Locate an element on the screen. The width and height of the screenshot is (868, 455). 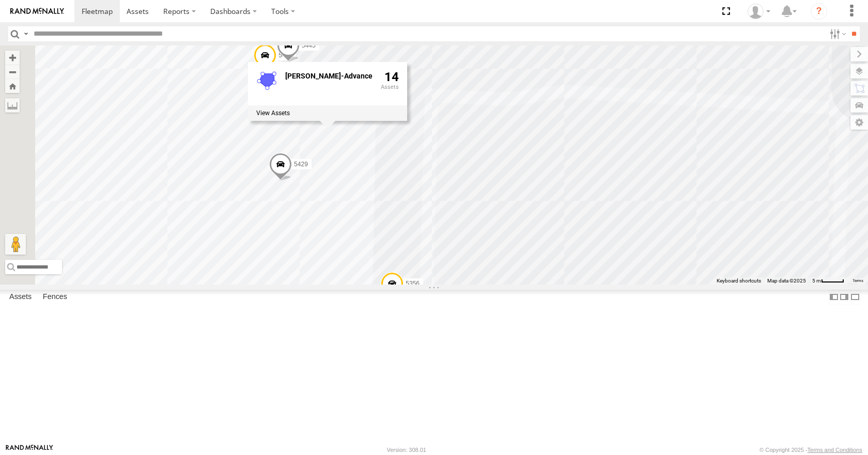
label: Dock Summary Table to the Left is located at coordinates (834, 297).